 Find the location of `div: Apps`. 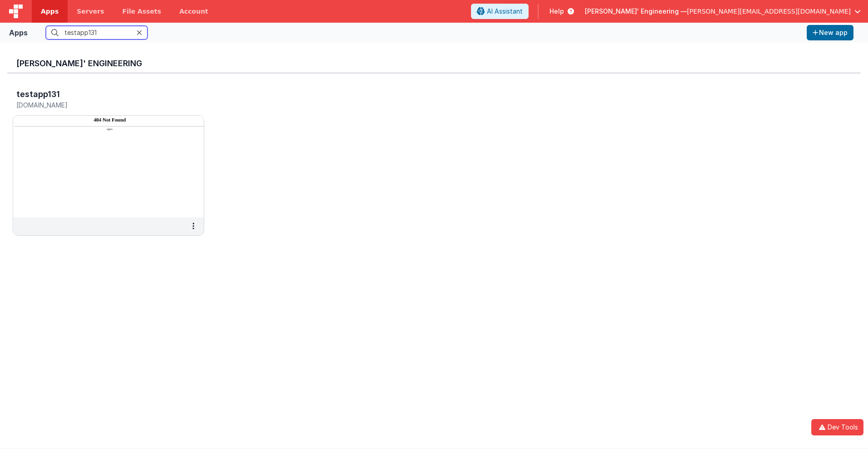

div: Apps is located at coordinates (19, 33).